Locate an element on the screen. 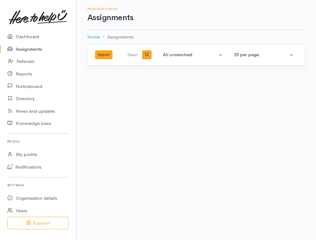 The width and height of the screenshot is (316, 240). nav: breadcrumb is located at coordinates (196, 37).